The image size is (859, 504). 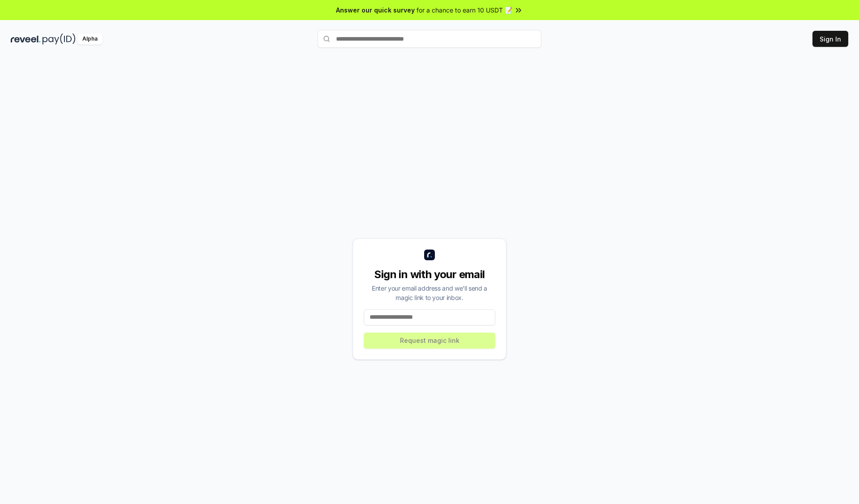 What do you see at coordinates (429, 293) in the screenshot?
I see `div: Enter your email address and we’ll send a magic link to your inbox.` at bounding box center [429, 293].